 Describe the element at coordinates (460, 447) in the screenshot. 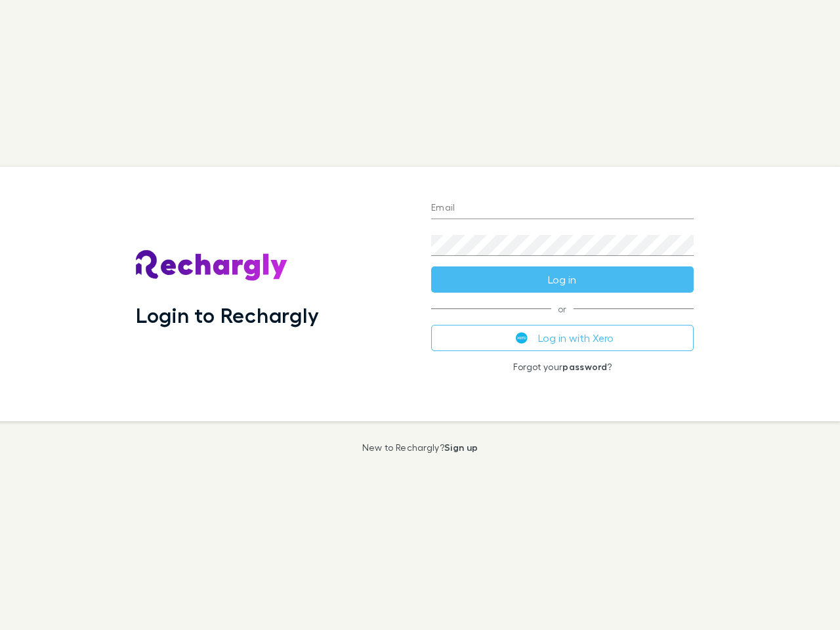

I see `a: Sign up` at that location.